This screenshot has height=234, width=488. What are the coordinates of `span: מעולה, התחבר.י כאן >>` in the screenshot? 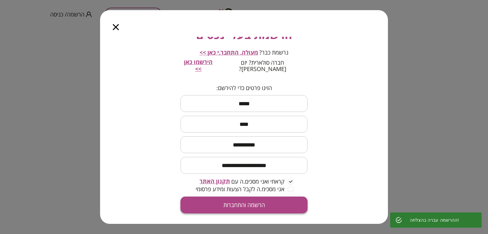 It's located at (229, 52).